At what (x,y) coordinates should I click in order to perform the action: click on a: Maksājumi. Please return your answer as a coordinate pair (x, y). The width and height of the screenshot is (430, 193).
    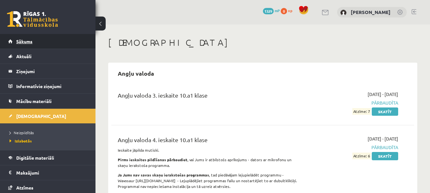
    Looking at the image, I should click on (48, 173).